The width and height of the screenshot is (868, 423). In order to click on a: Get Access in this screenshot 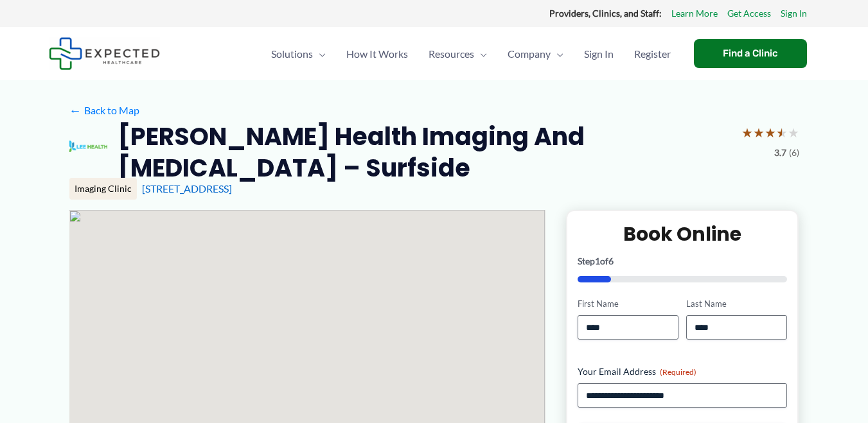, I will do `click(748, 13)`.